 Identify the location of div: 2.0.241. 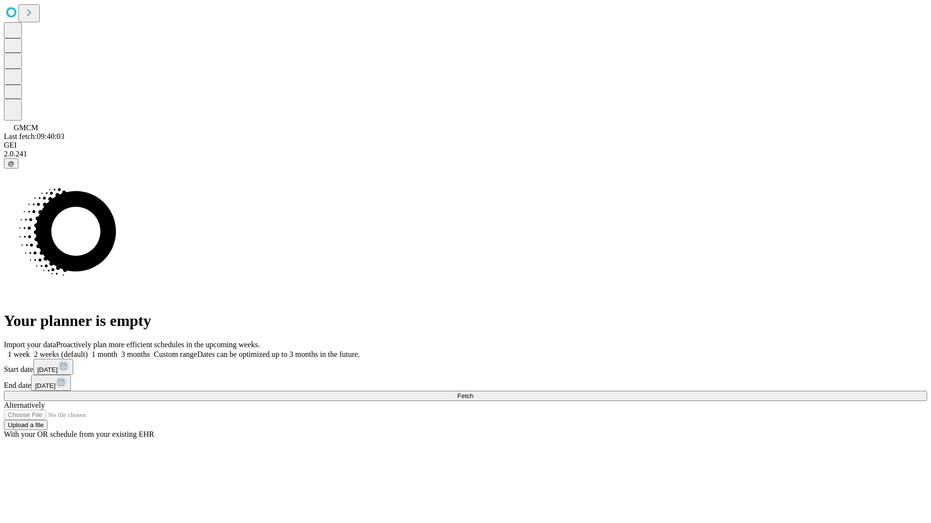
(465, 154).